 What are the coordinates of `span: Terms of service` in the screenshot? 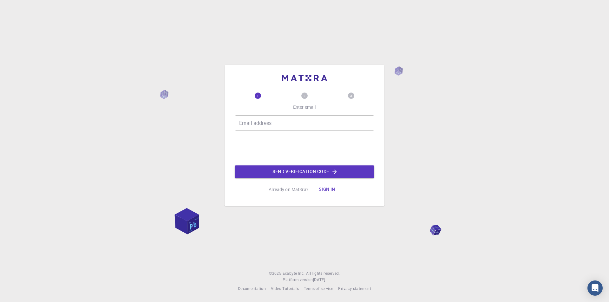 It's located at (318, 289).